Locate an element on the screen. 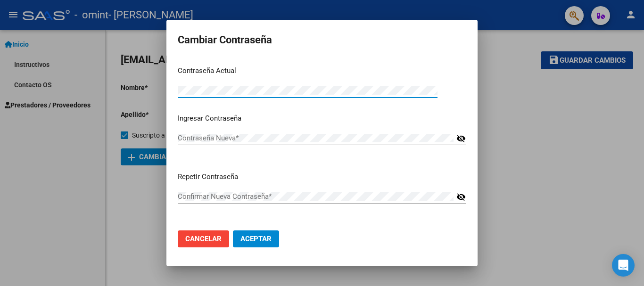 This screenshot has height=286, width=644. span: Aceptar is located at coordinates (256, 239).